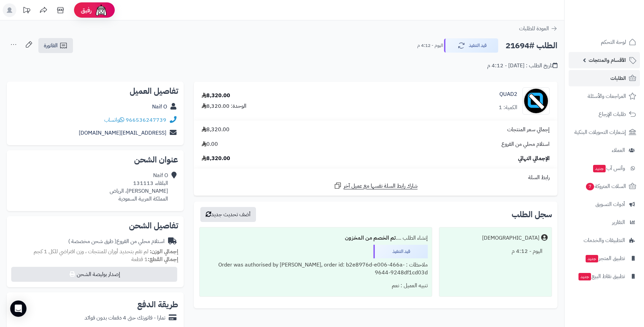  I want to click on a: المراجعات والأسئلة, so click(604, 96).